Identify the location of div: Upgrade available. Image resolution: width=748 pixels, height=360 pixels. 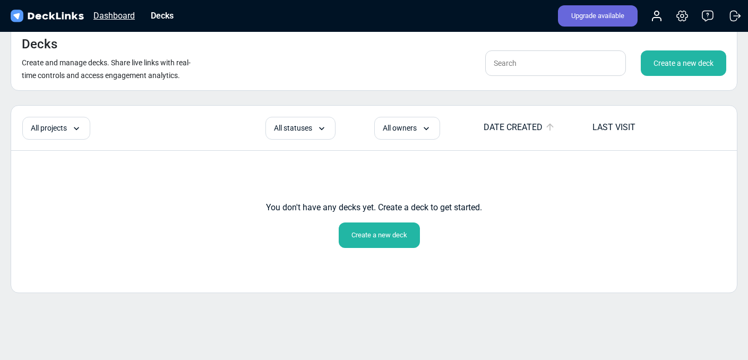
(598, 16).